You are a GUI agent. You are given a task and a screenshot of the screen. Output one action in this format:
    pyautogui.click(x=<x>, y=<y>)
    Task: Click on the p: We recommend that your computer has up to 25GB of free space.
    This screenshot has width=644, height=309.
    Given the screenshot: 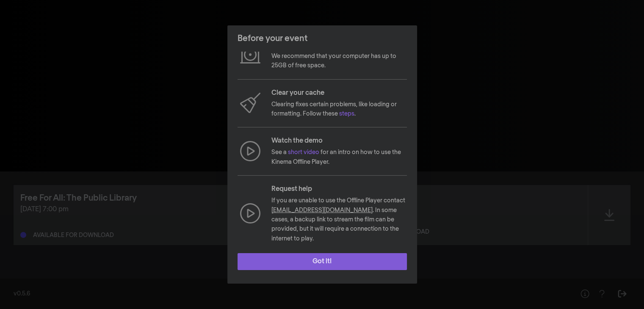 What is the action you would take?
    pyautogui.click(x=339, y=61)
    